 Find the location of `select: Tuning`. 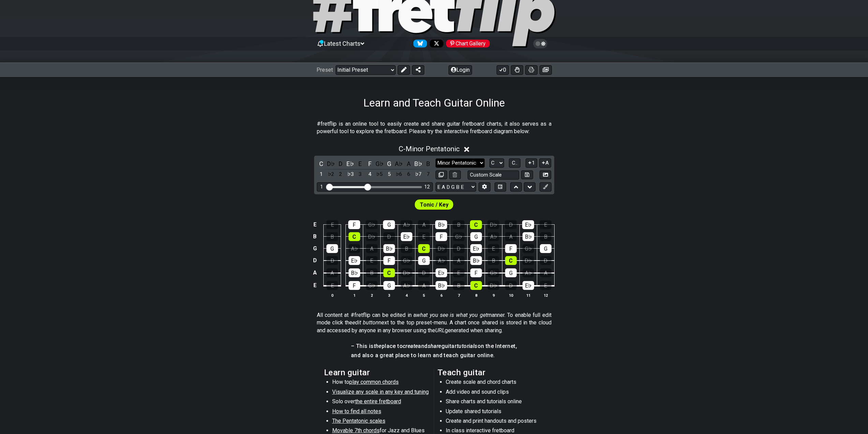

select: Tuning is located at coordinates (456, 187).